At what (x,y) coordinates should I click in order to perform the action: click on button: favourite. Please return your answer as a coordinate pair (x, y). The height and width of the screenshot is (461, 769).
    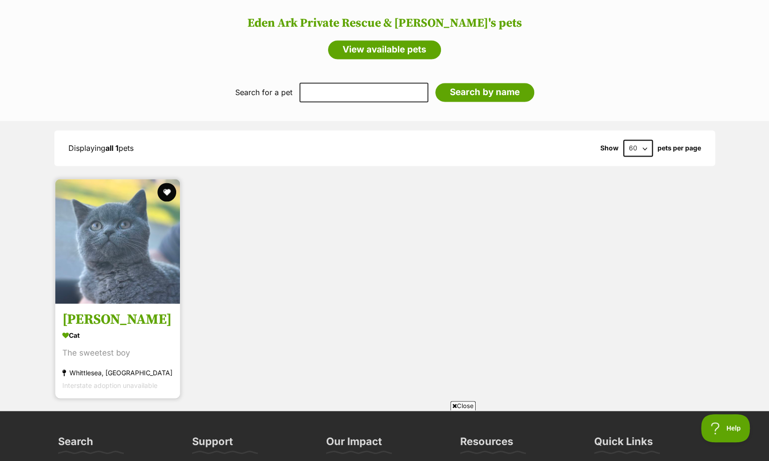
    Looking at the image, I should click on (167, 192).